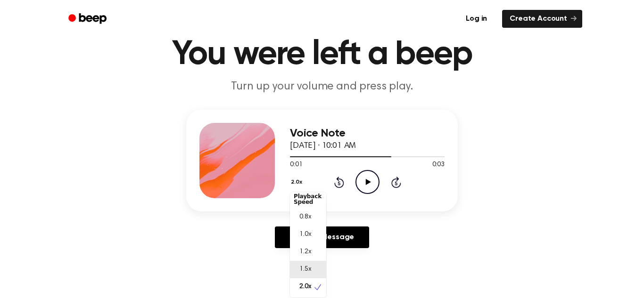 This screenshot has height=298, width=644. Describe the element at coordinates (305, 287) in the screenshot. I see `span: 2.0x` at that location.